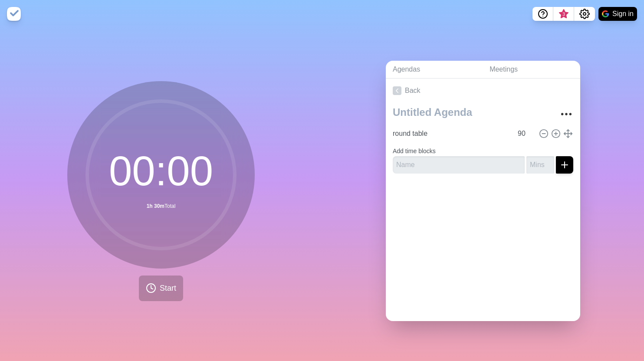 Image resolution: width=644 pixels, height=361 pixels. What do you see at coordinates (483, 91) in the screenshot?
I see `a: Back` at bounding box center [483, 91].